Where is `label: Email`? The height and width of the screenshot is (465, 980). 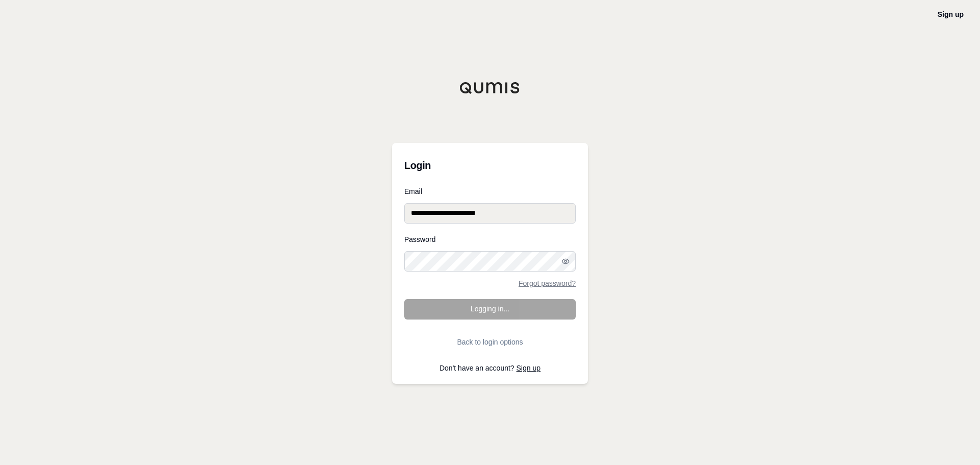 label: Email is located at coordinates (490, 192).